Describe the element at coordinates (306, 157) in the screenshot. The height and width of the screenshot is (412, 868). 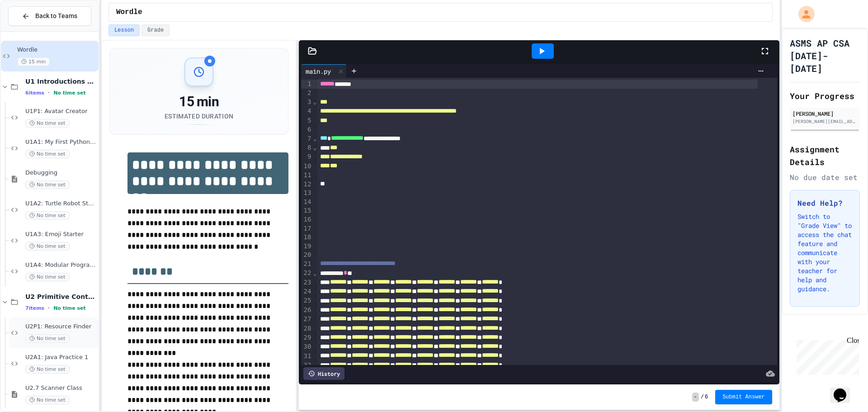
I see `div: 9` at that location.